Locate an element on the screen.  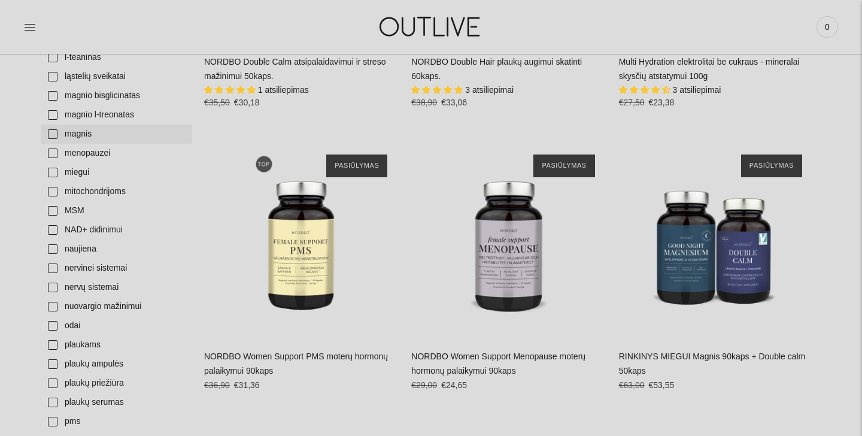
span: €24,65 is located at coordinates (454, 385).